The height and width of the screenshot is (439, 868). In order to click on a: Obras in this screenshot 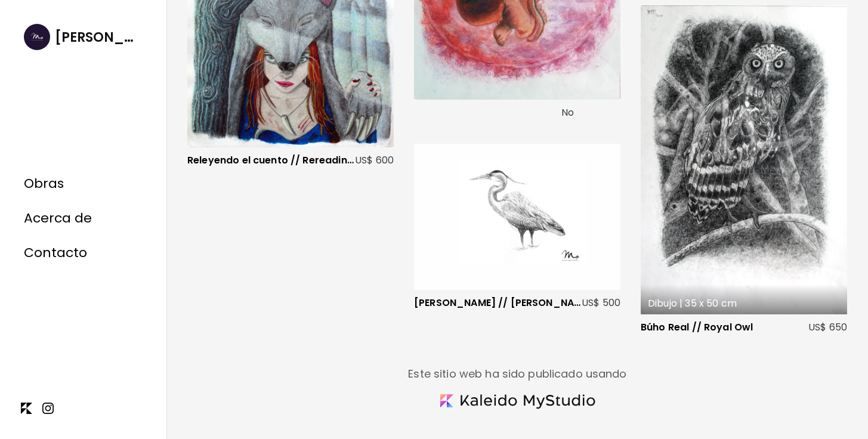, I will do `click(44, 184)`.